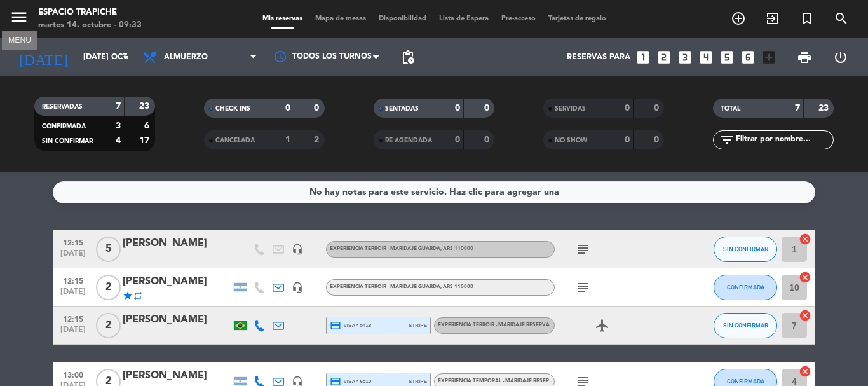  I want to click on i: looks_two, so click(664, 57).